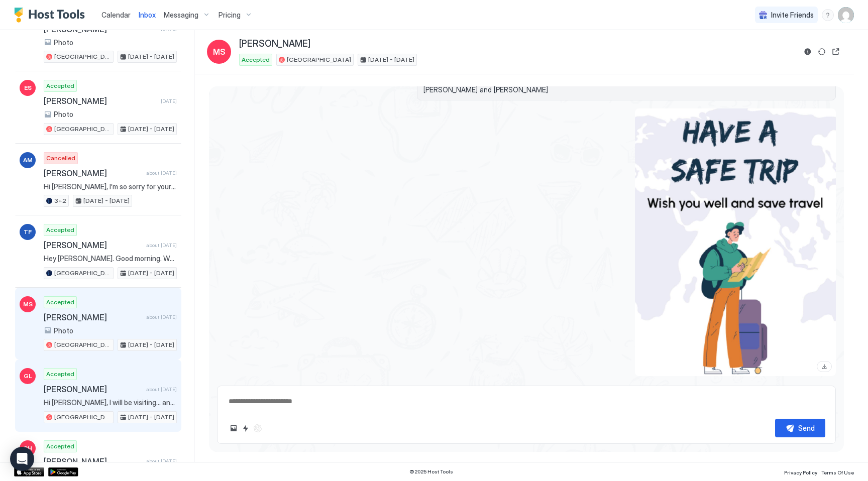 The height and width of the screenshot is (481, 868). What do you see at coordinates (431, 472) in the screenshot?
I see `span: © 2025 Host Tools` at bounding box center [431, 472].